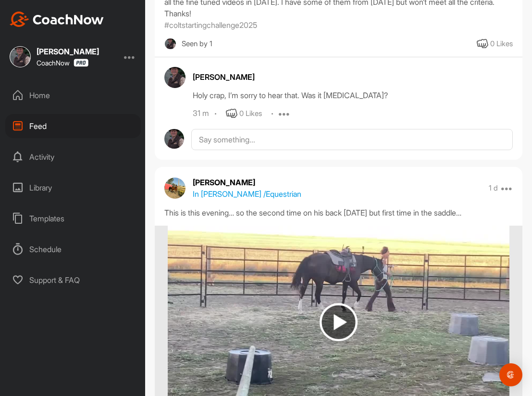 This screenshot has width=532, height=396. Describe the element at coordinates (57, 19) in the screenshot. I see `img: CoachNow` at that location.